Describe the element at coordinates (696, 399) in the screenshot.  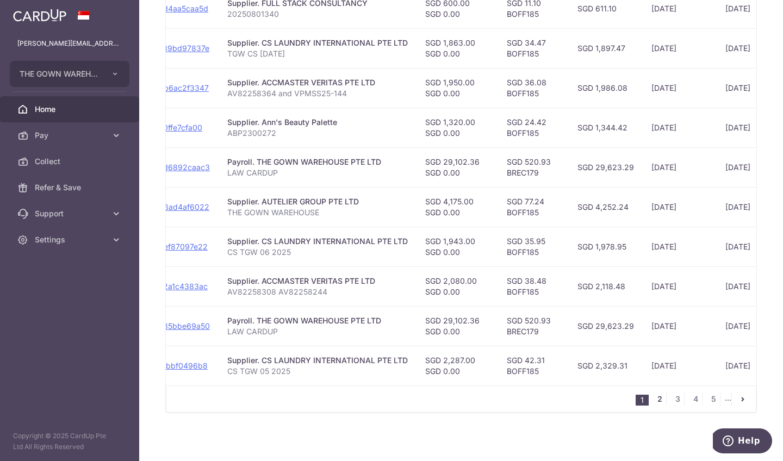
I see `nav: pager` at that location.